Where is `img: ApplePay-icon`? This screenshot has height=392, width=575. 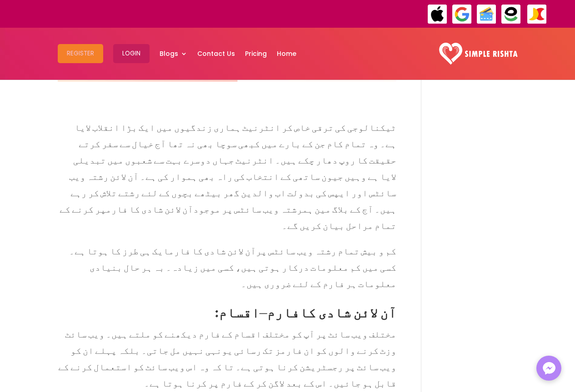 img: ApplePay-icon is located at coordinates (437, 14).